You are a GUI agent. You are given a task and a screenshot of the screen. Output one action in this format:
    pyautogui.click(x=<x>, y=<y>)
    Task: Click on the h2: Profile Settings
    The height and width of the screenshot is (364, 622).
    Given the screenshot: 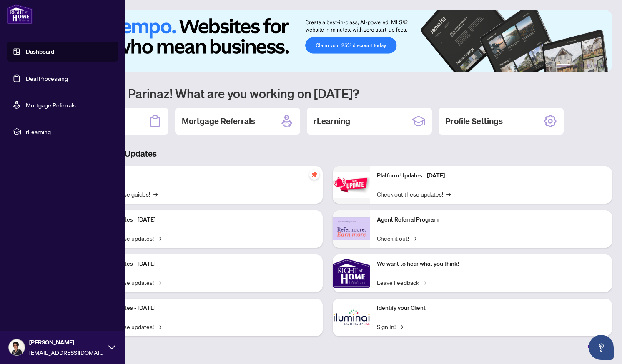 What is the action you would take?
    pyautogui.click(x=474, y=122)
    